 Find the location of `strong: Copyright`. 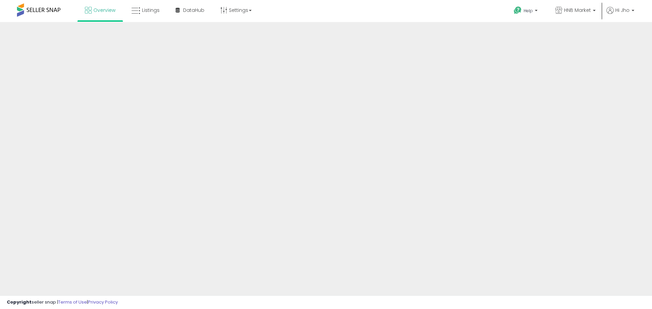

strong: Copyright is located at coordinates (19, 302).